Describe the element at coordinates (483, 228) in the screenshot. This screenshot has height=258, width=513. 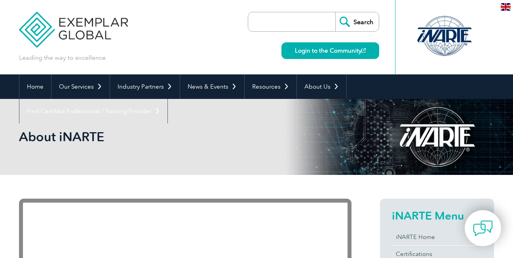
I see `img: contact-chat.png` at that location.